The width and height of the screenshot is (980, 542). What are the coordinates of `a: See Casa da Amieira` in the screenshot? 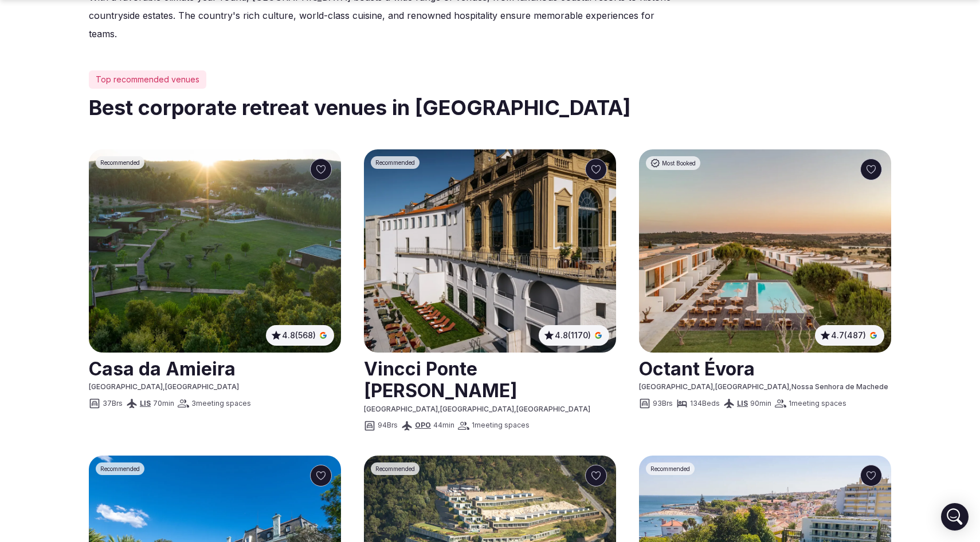 It's located at (215, 250).